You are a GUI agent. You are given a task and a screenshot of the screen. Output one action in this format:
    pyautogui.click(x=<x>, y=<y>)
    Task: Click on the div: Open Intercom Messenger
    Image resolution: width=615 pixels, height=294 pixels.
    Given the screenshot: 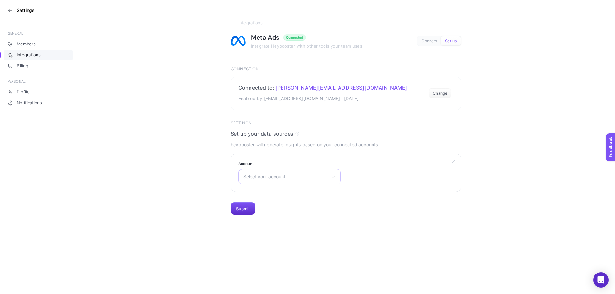 What is the action you would take?
    pyautogui.click(x=601, y=280)
    